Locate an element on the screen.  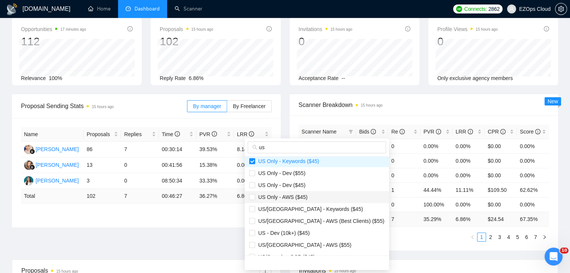
time: 17 minutes ago is located at coordinates (73, 29).